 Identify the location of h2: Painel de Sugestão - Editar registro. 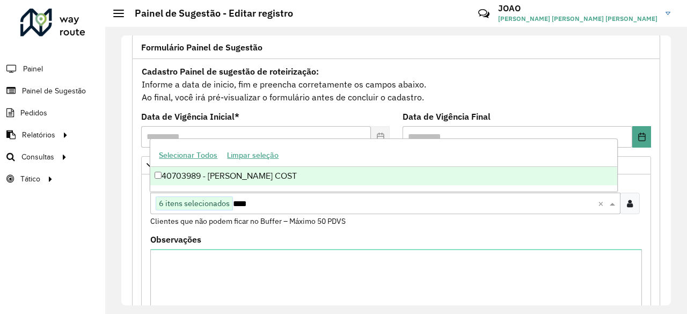
(208, 13).